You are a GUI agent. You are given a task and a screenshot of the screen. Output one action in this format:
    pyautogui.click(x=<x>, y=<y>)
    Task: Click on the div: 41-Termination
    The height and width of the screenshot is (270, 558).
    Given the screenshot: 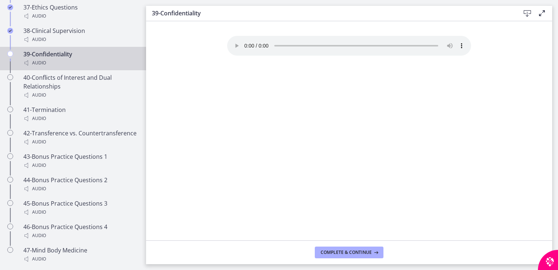 What is the action you would take?
    pyautogui.click(x=80, y=114)
    